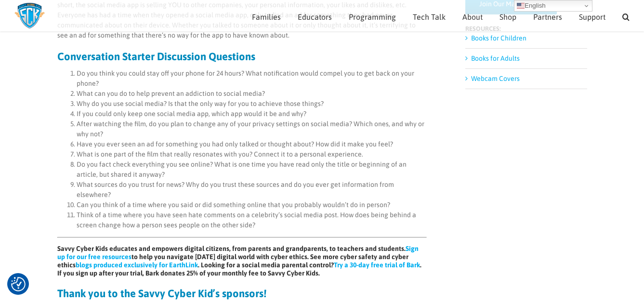 The width and height of the screenshot is (644, 302). Describe the element at coordinates (18, 284) in the screenshot. I see `img: Revisit consent button` at that location.